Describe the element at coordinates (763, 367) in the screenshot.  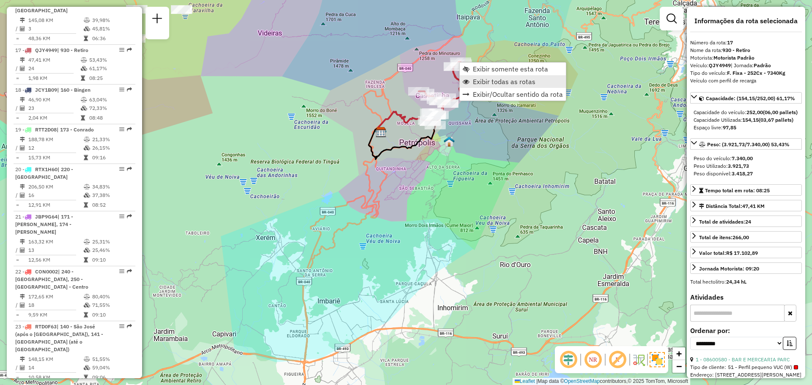
I see `span: 51 - Perfil pequeno VUC (W)` at that location.